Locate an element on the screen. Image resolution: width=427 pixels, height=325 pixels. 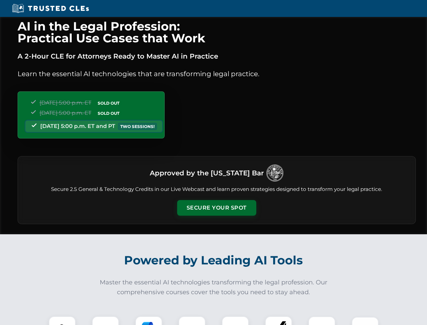
p: Secure 2.5 General & Technology Credits in our Live Webcast and learn proven strategies designed ... is located at coordinates (217, 189).